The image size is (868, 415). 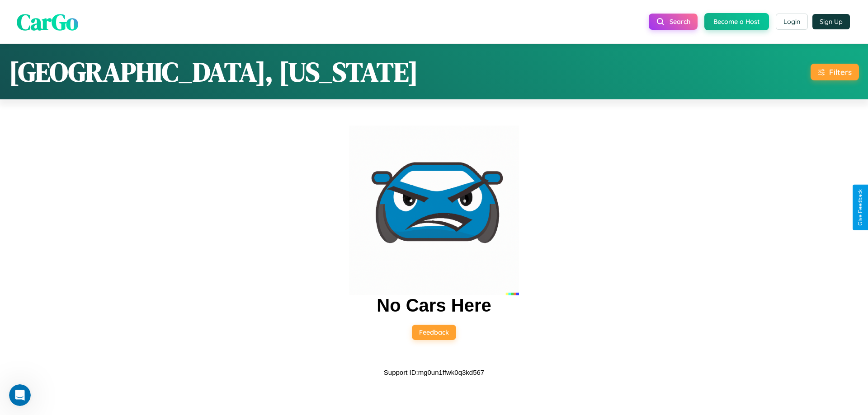 I want to click on button: Sign Up, so click(x=831, y=22).